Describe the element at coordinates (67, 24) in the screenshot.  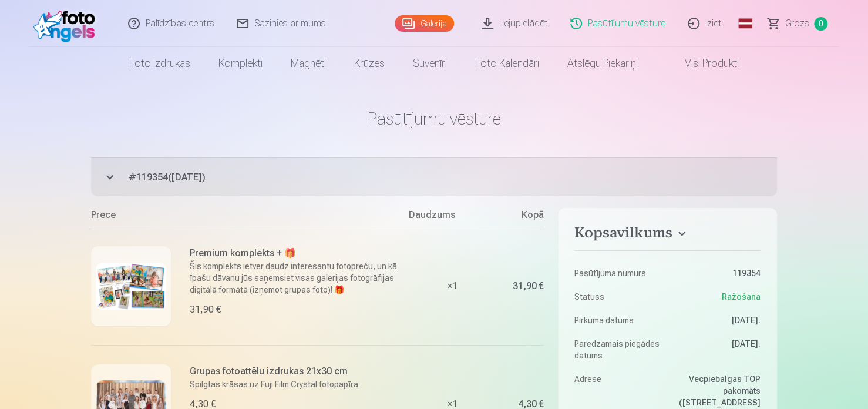
I see `img: /fa1` at that location.